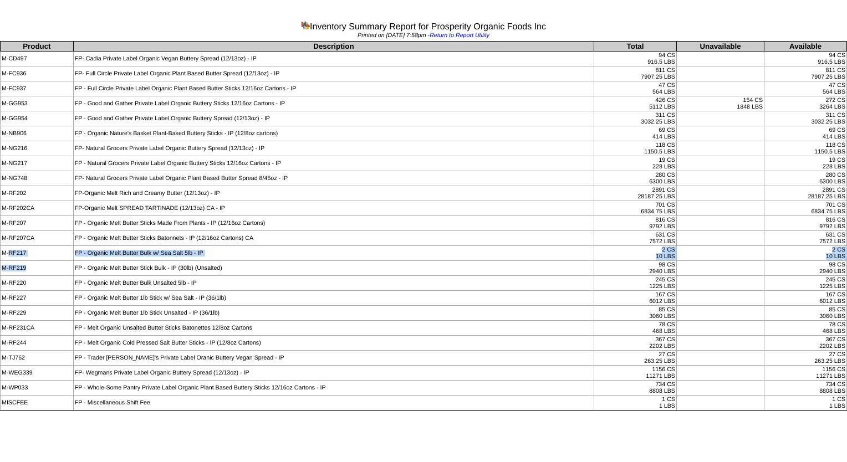 The height and width of the screenshot is (462, 847). What do you see at coordinates (720, 47) in the screenshot?
I see `th: Unavailable` at bounding box center [720, 47].